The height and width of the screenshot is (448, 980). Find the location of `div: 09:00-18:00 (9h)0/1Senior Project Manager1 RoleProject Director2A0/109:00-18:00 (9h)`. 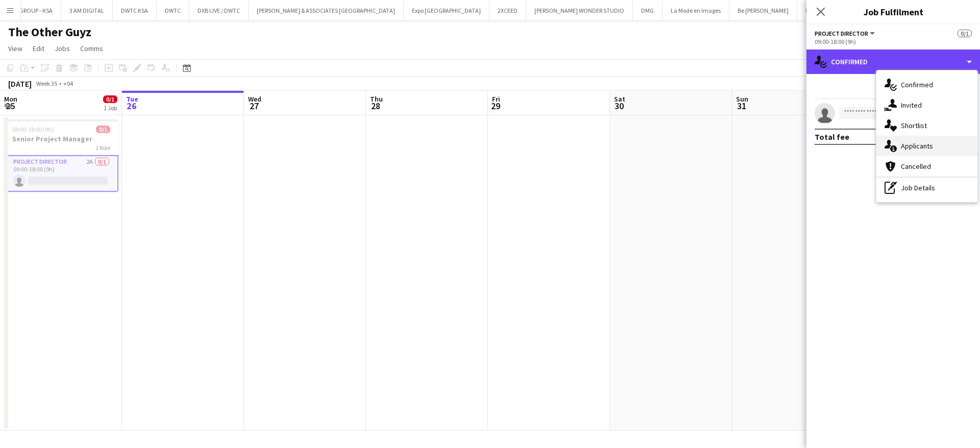

div: 09:00-18:00 (9h)0/1Senior Project Manager1 RoleProject Director2A0/109:00-18:00 (9h) is located at coordinates (61, 156).